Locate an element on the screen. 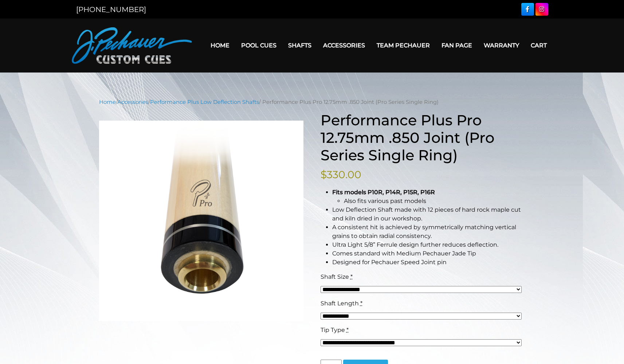 This screenshot has height=364, width=624. li: Comes standard with Medium Pechauer Jade Tip is located at coordinates (429, 254).